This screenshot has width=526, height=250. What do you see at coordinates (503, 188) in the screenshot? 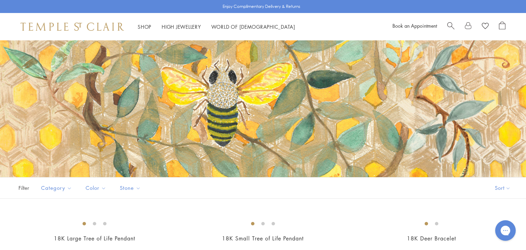
I see `button: Show sort by` at bounding box center [503, 188].